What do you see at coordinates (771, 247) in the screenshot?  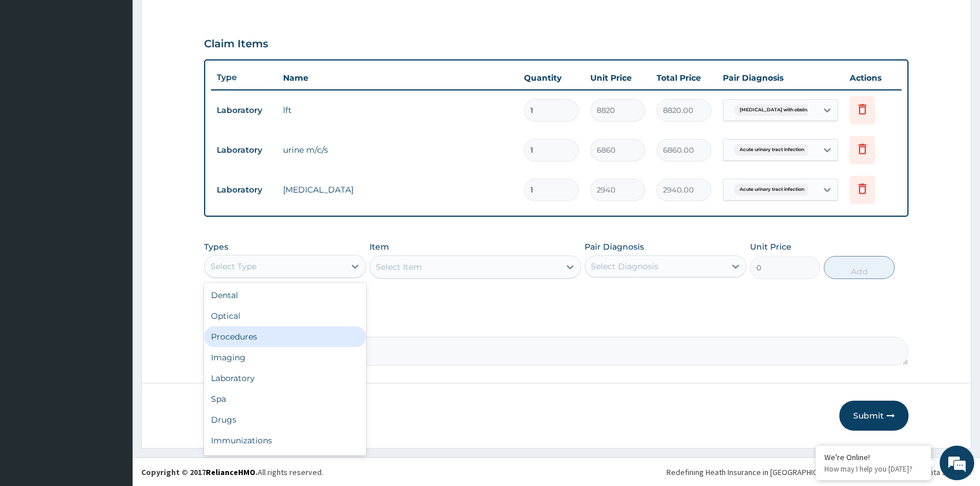 I see `label: Unit Price` at bounding box center [771, 247].